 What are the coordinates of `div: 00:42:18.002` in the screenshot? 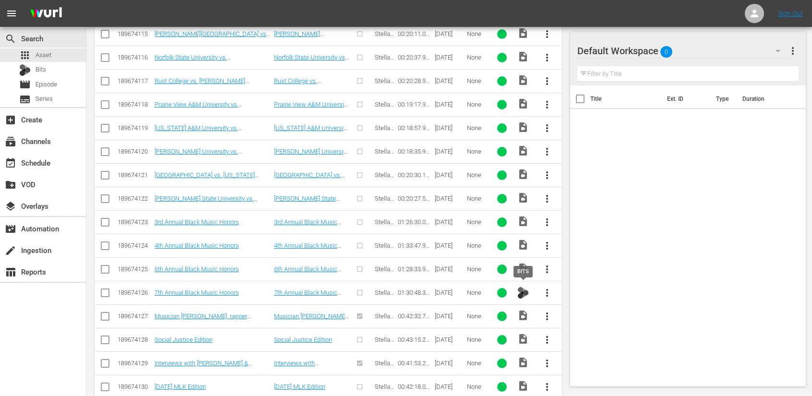 It's located at (415, 386).